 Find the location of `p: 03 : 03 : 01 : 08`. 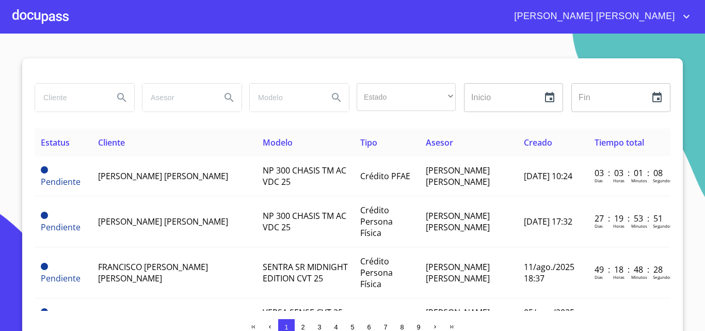

p: 03 : 03 : 01 : 08 is located at coordinates (629, 173).